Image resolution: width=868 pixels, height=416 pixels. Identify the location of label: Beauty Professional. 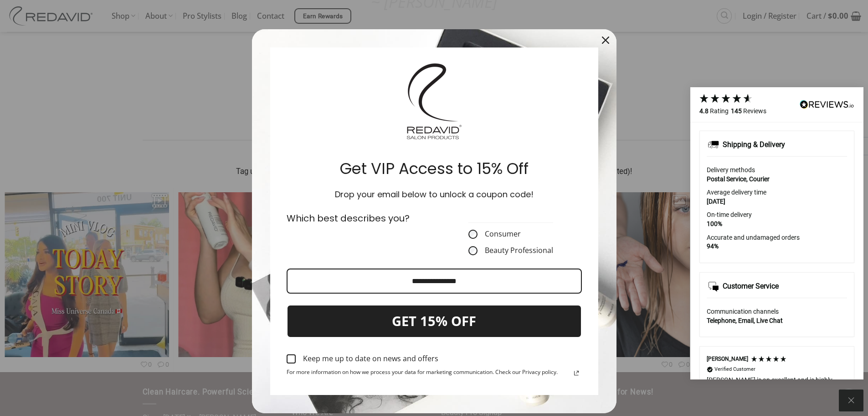
(511, 250).